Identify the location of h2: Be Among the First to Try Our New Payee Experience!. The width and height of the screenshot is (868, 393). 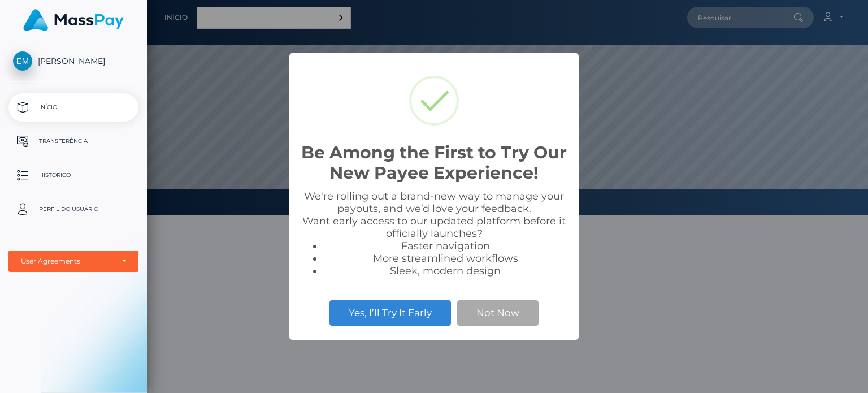
(434, 163).